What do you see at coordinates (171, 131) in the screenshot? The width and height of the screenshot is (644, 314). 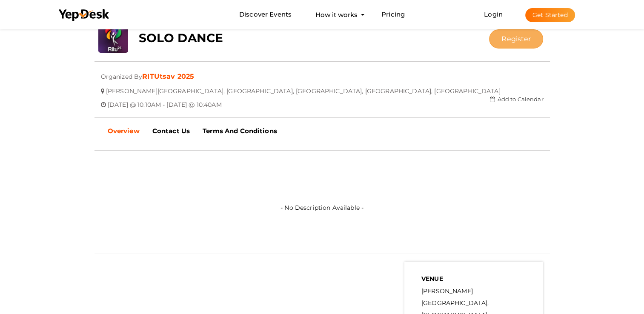 I see `a: Contact Us` at bounding box center [171, 131].